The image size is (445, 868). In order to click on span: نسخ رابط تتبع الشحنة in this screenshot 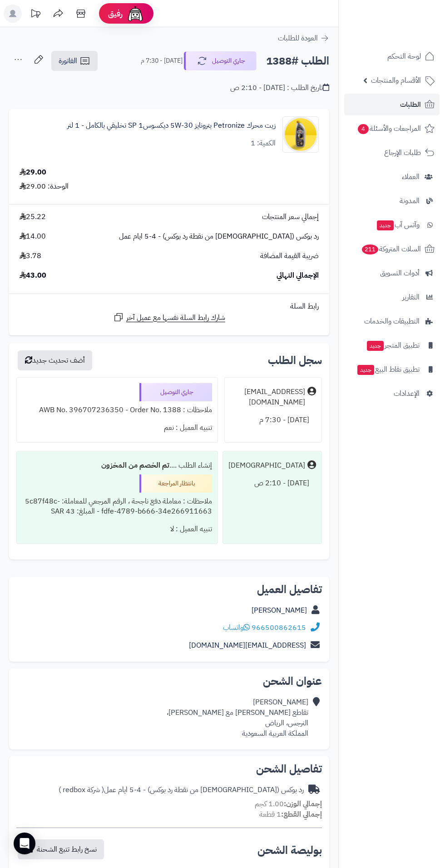, I will do `click(67, 849)`.